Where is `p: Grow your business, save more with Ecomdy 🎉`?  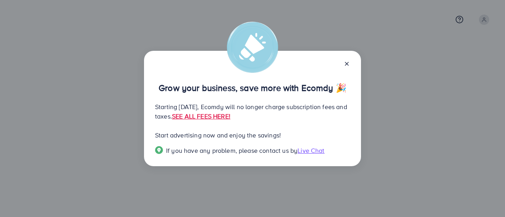
p: Grow your business, save more with Ecomdy 🎉 is located at coordinates (252, 88).